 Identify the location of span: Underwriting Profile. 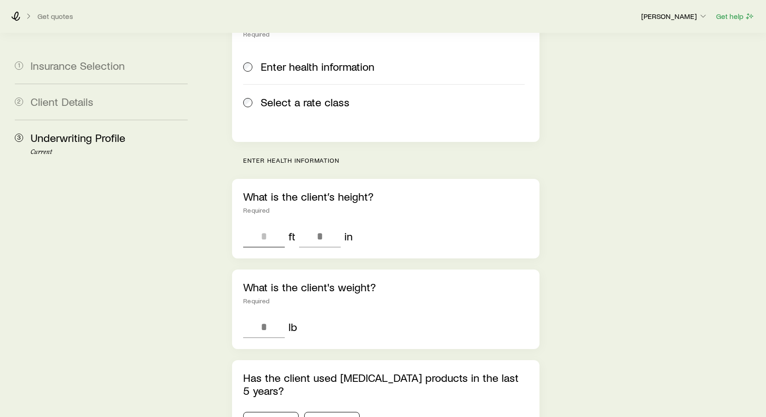
(78, 137).